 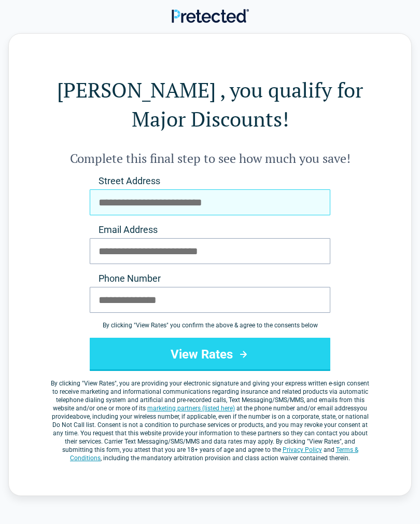 What do you see at coordinates (210, 279) in the screenshot?
I see `label: Phone Number` at bounding box center [210, 279].